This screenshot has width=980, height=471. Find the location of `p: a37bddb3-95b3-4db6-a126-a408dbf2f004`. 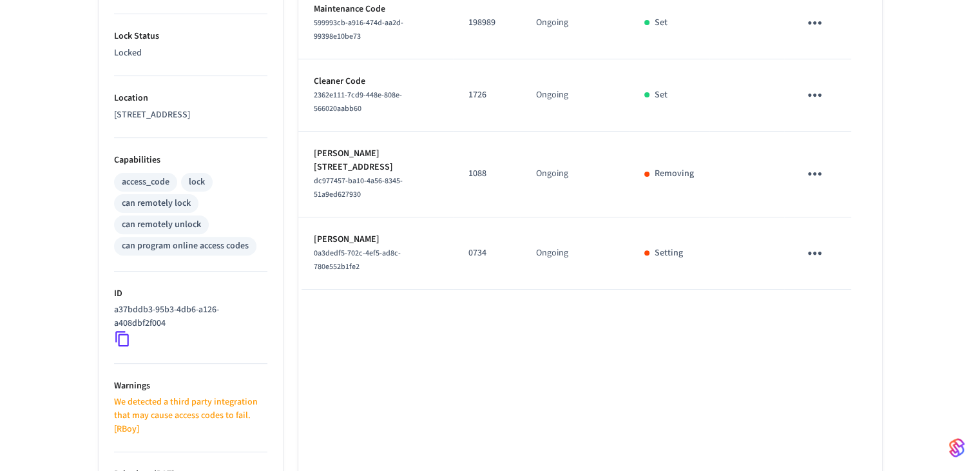

p: a37bddb3-95b3-4db6-a126-a408dbf2f004 is located at coordinates (188, 317).